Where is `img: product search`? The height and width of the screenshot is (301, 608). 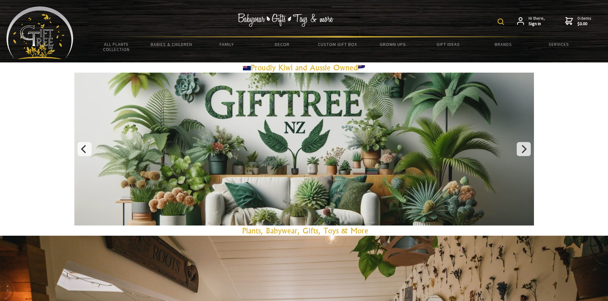
img: product search is located at coordinates (501, 22).